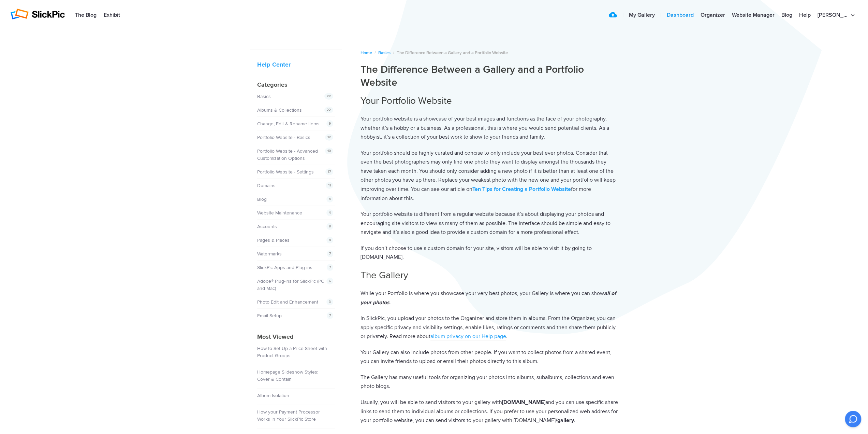 The width and height of the screenshot is (868, 434). What do you see at coordinates (468, 336) in the screenshot?
I see `a: album privacy on our Help page` at bounding box center [468, 336].